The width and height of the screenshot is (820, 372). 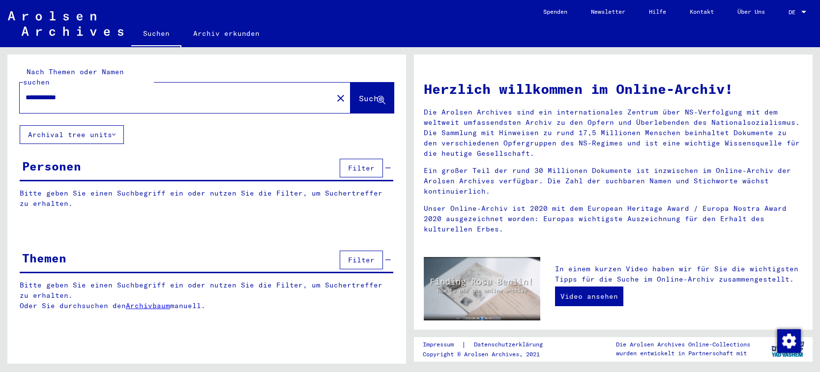 What do you see at coordinates (683, 345) in the screenshot?
I see `p: Die Arolsen Archives Online-Collections` at bounding box center [683, 345].